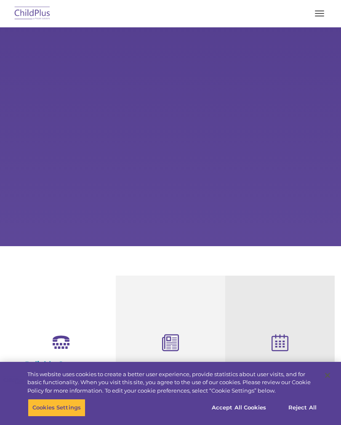 The image size is (341, 425). Describe the element at coordinates (56, 408) in the screenshot. I see `button: Cookies Settings` at that location.